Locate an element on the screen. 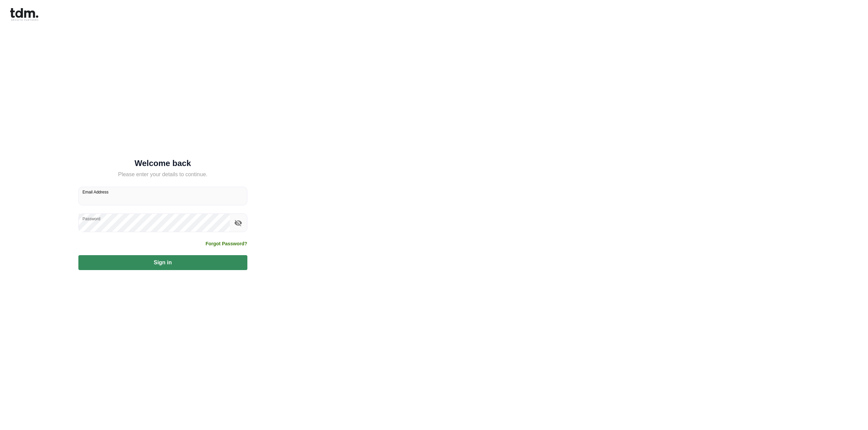 The height and width of the screenshot is (430, 868). button: toggle password visibility is located at coordinates (238, 223).